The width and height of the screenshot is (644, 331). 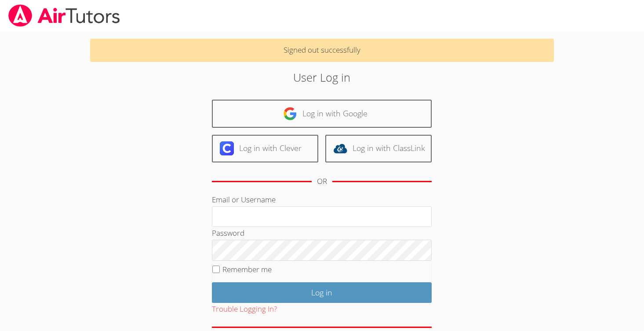 I want to click on label: Email or Username, so click(x=244, y=199).